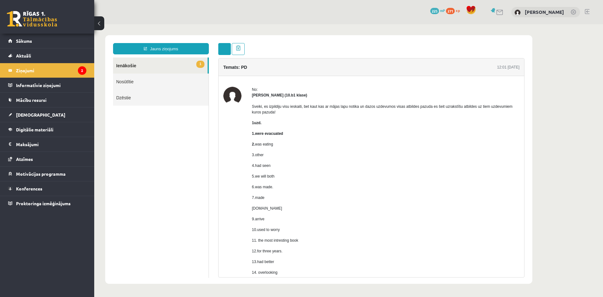 Image resolution: width=603 pixels, height=297 pixels. I want to click on a: Atzīmes, so click(47, 159).